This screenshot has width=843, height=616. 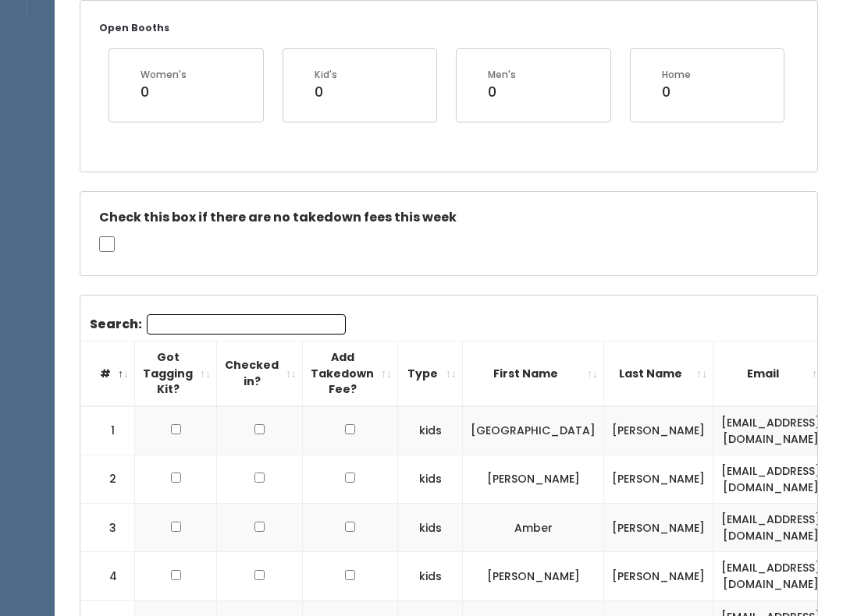 I want to click on div: Home, so click(x=675, y=75).